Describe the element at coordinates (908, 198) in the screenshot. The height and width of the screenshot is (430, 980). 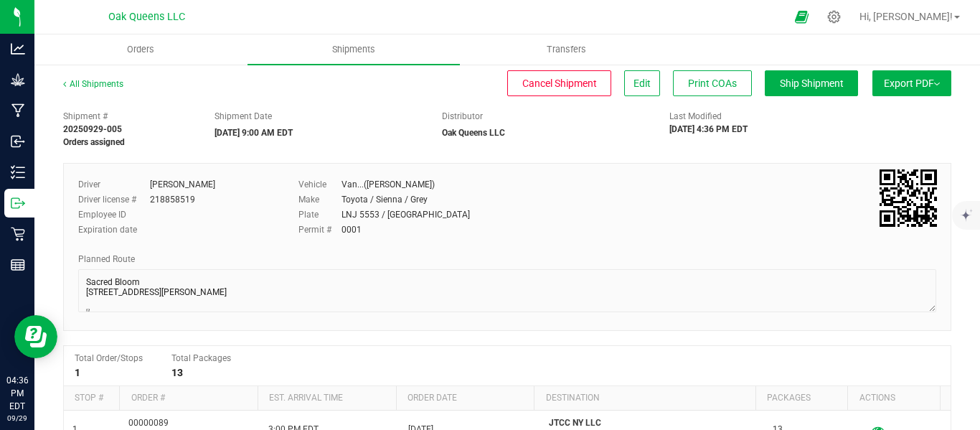
I see `img: Scan me!` at that location.